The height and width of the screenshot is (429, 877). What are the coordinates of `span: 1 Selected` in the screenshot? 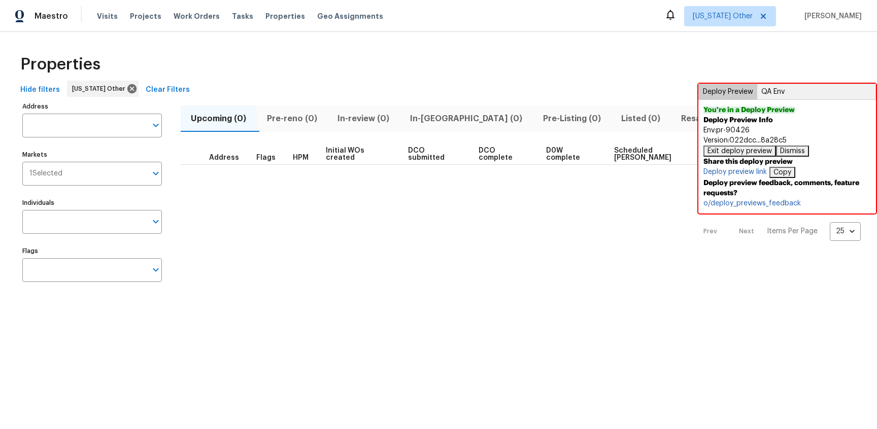 It's located at (46, 173).